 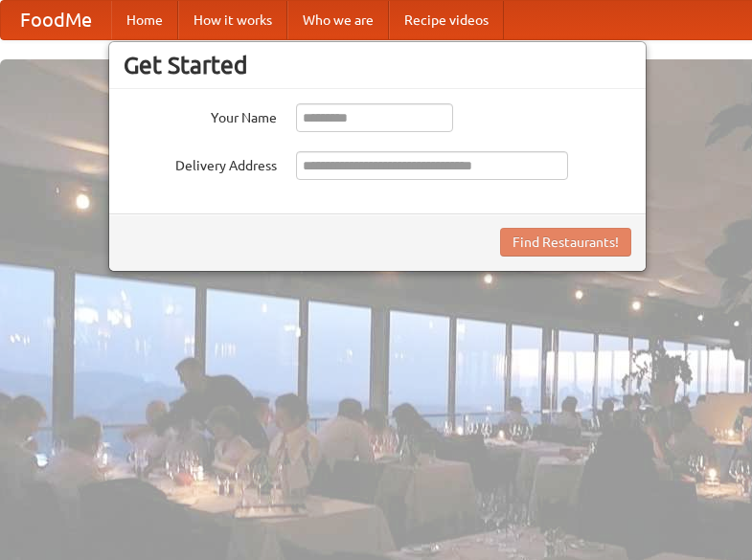 What do you see at coordinates (446, 20) in the screenshot?
I see `a: Recipe videos` at bounding box center [446, 20].